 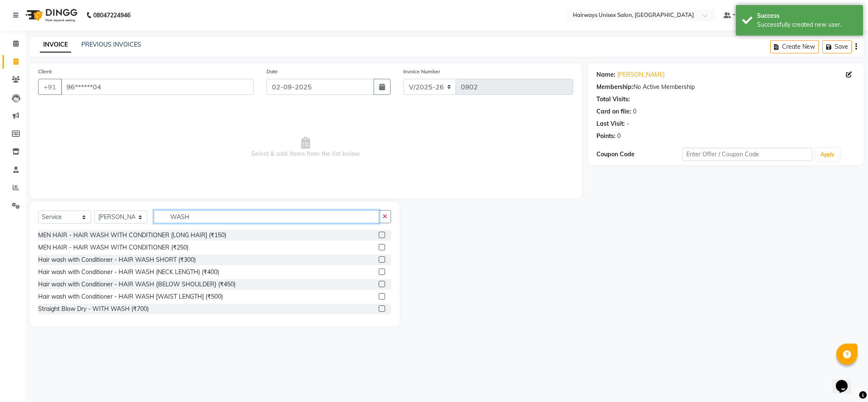 I want to click on label: Invoice Number, so click(x=421, y=72).